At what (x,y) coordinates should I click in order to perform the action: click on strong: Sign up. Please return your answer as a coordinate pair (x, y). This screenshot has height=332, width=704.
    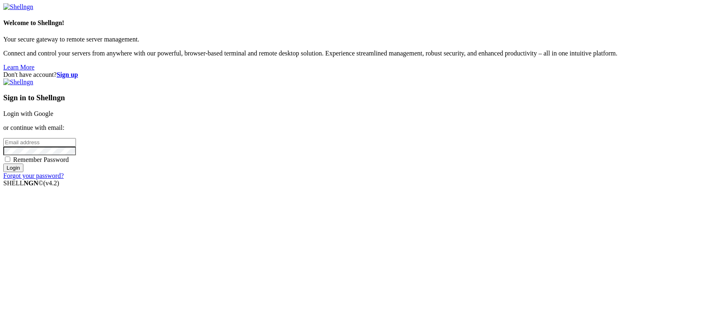
    Looking at the image, I should click on (67, 74).